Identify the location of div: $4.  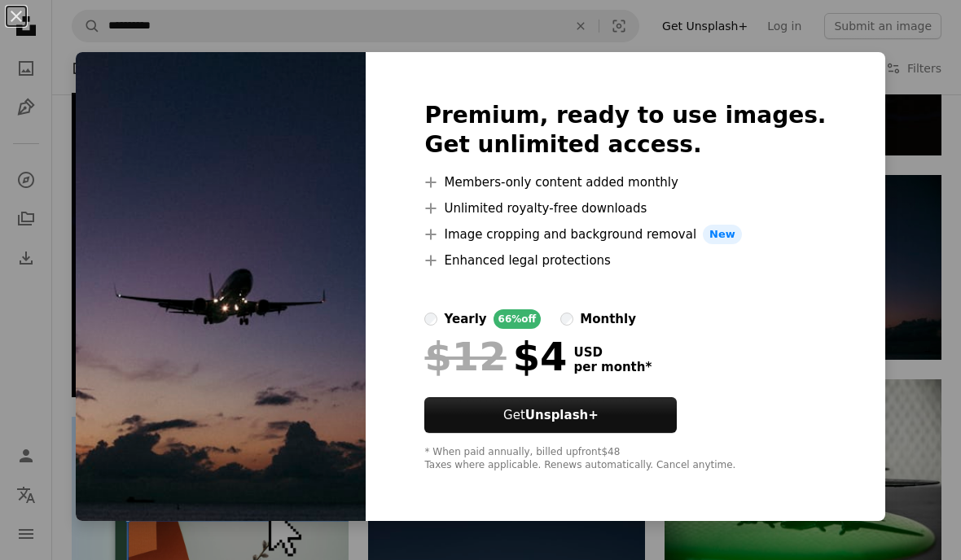
(495, 357).